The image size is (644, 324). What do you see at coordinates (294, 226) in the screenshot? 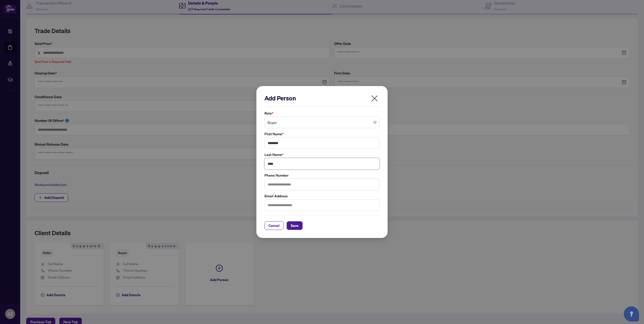
I see `button: Save` at bounding box center [294, 226].